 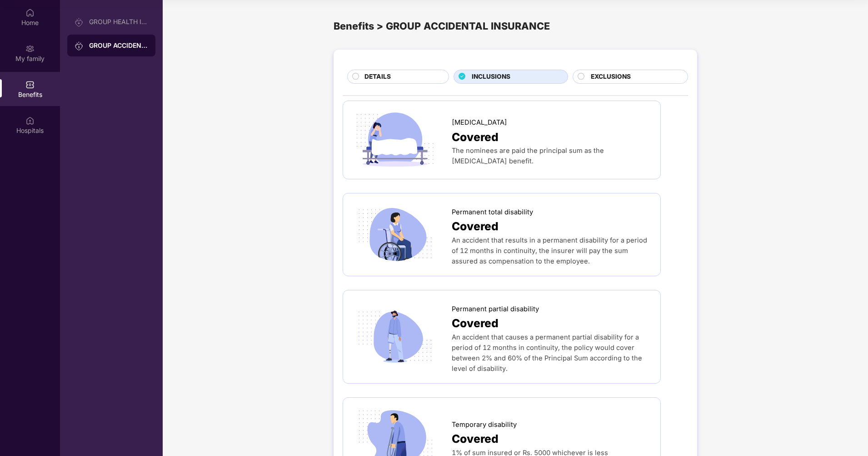 I want to click on div: GROUP HEALTH INSURANCE, so click(x=119, y=22).